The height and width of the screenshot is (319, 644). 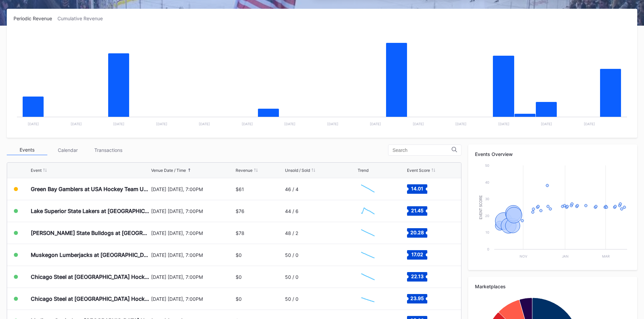 What do you see at coordinates (553, 154) in the screenshot?
I see `div: Events Overview` at bounding box center [553, 154].